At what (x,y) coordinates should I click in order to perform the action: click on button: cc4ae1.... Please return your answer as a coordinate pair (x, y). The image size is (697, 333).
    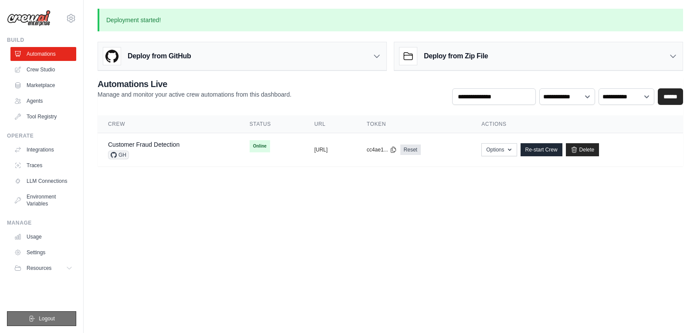
    Looking at the image, I should click on (381, 150).